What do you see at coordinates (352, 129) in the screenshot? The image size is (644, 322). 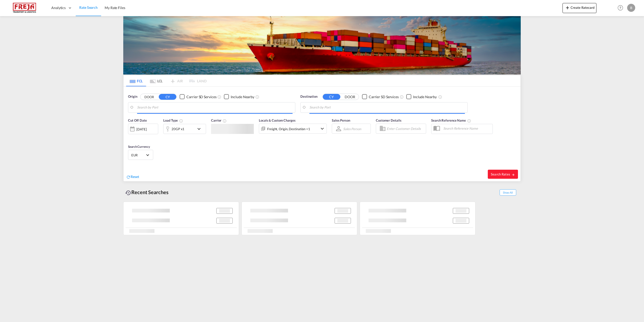 I see `md-select: Sales Person` at bounding box center [352, 129].